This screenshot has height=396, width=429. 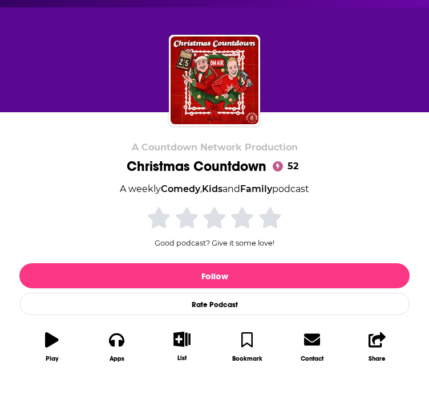 What do you see at coordinates (214, 304) in the screenshot?
I see `div: Rate Podcast` at bounding box center [214, 304].